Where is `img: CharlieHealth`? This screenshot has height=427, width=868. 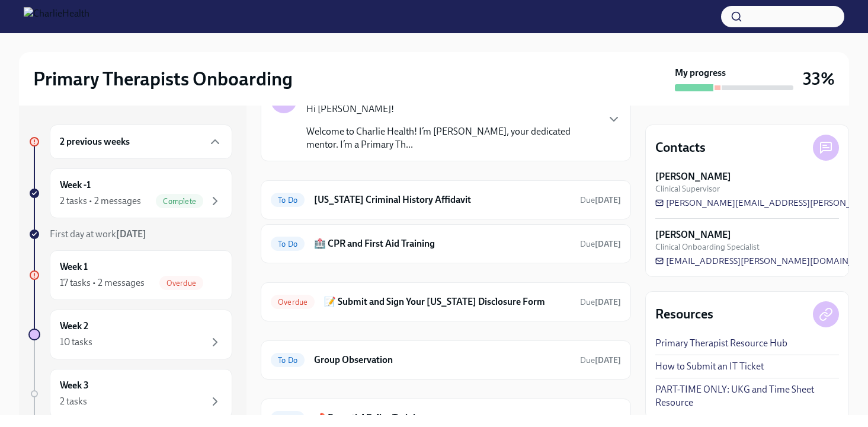 img: CharlieHealth is located at coordinates (57, 17).